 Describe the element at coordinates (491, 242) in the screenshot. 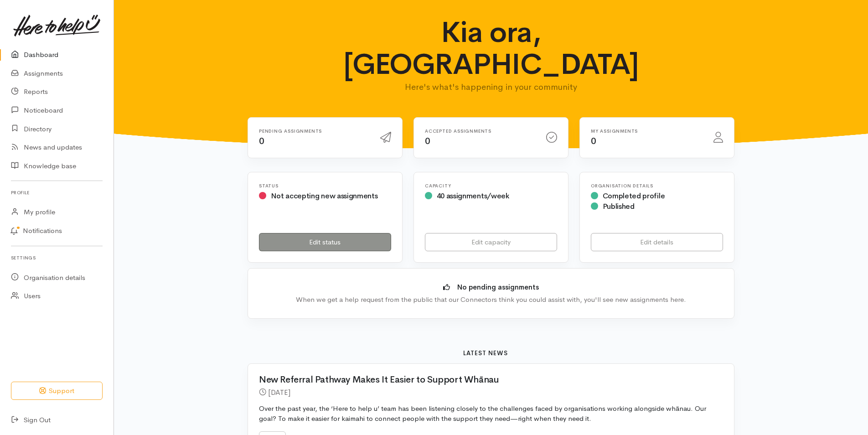

I see `a: Edit capacity` at that location.